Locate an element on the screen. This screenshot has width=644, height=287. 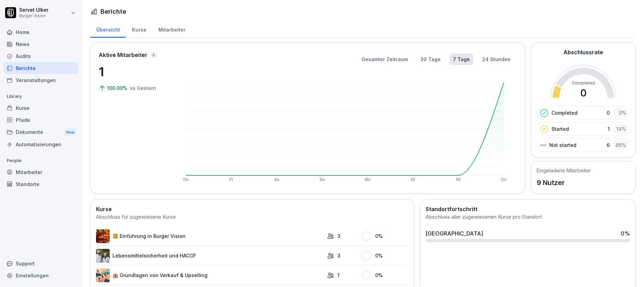
a: Übersicht is located at coordinates (108, 29).